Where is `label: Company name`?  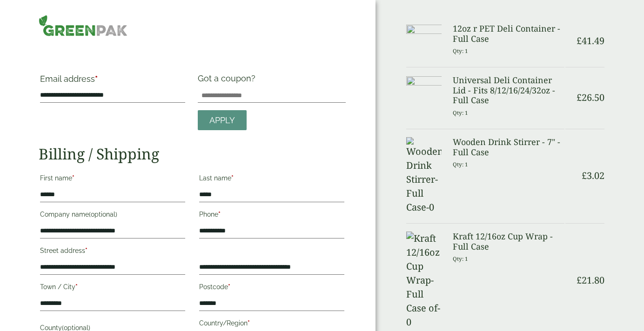
label: Company name is located at coordinates (113, 216).